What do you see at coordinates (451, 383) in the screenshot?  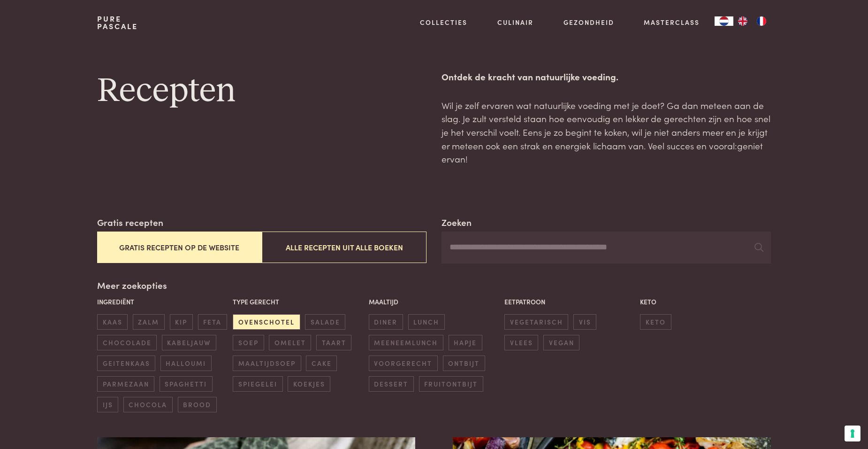 I see `span: fruitontbijt` at bounding box center [451, 383].